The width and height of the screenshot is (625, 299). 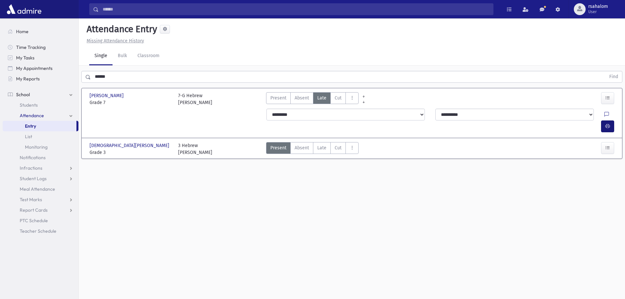 I want to click on span: Time Tracking, so click(x=31, y=47).